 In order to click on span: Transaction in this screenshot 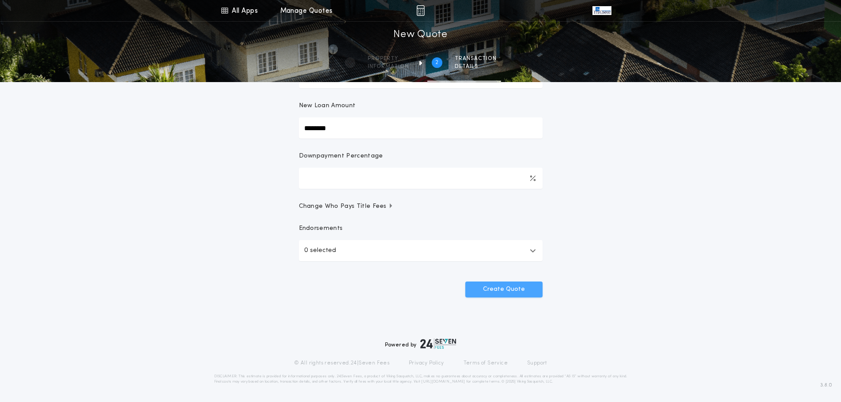, I will do `click(475, 59)`.